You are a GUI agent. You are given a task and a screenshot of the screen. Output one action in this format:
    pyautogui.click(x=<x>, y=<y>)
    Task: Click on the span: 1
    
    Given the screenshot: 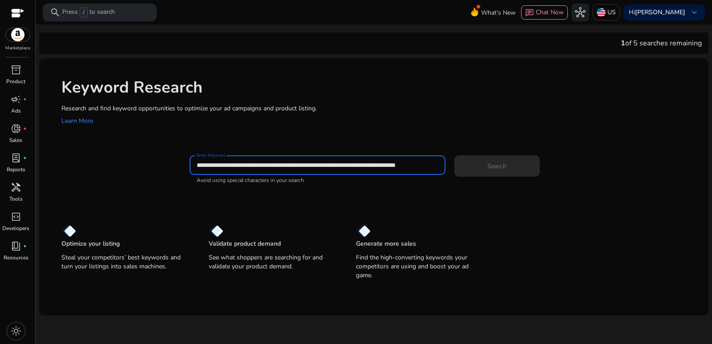 What is the action you would take?
    pyautogui.click(x=623, y=43)
    